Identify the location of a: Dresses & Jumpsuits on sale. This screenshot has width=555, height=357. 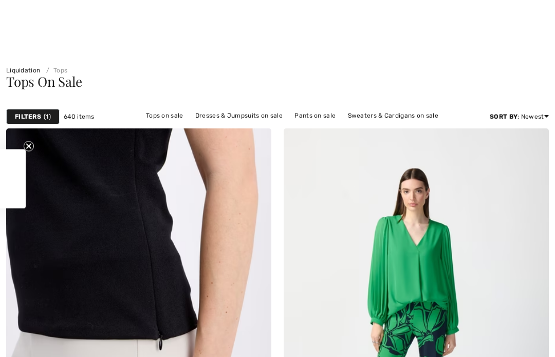
(239, 116).